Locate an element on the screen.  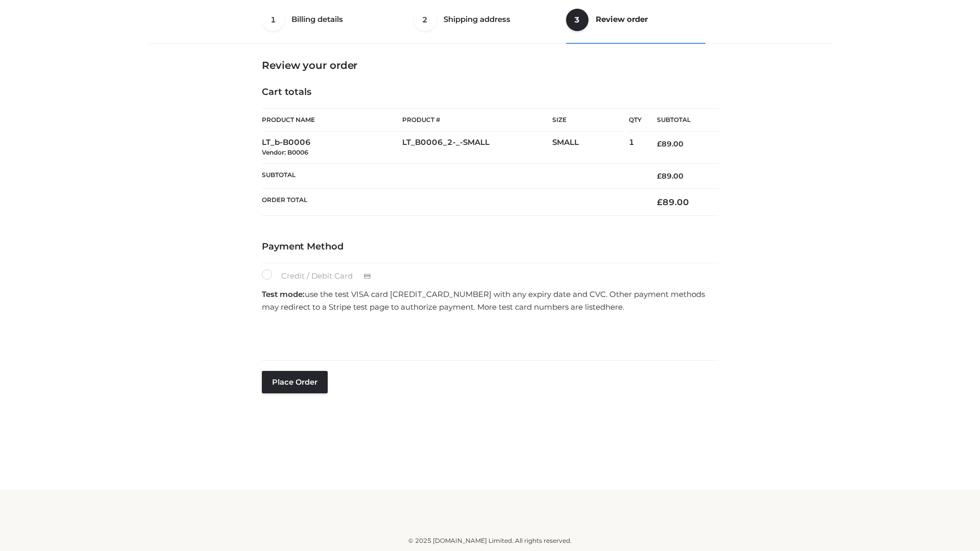
h4: Payment Method is located at coordinates (490, 247).